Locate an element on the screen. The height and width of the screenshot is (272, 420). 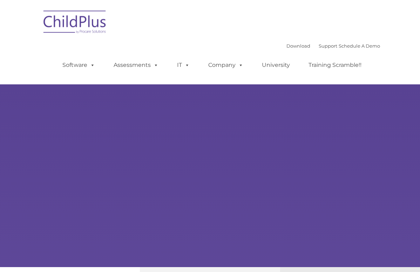
a: Software is located at coordinates (79, 65).